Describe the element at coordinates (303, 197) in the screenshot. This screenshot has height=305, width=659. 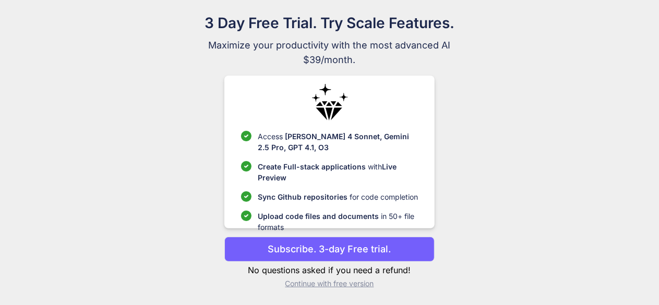
I see `span: Sync Github repositories` at that location.